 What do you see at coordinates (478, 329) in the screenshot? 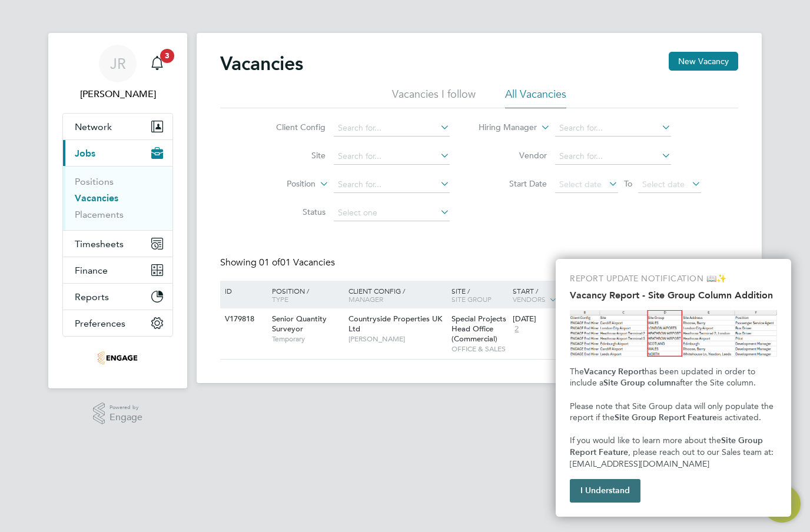
I see `span: Special Projects Head Office (Commercial)` at bounding box center [478, 329].